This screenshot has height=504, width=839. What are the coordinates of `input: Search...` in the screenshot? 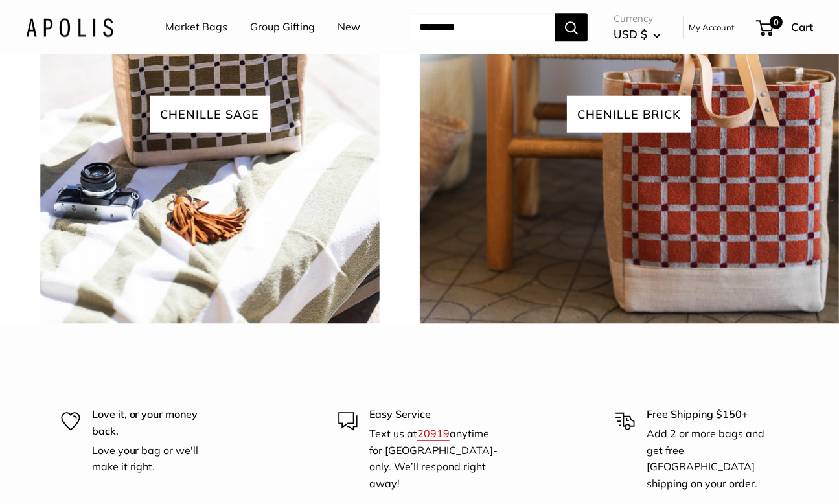 It's located at (482, 27).